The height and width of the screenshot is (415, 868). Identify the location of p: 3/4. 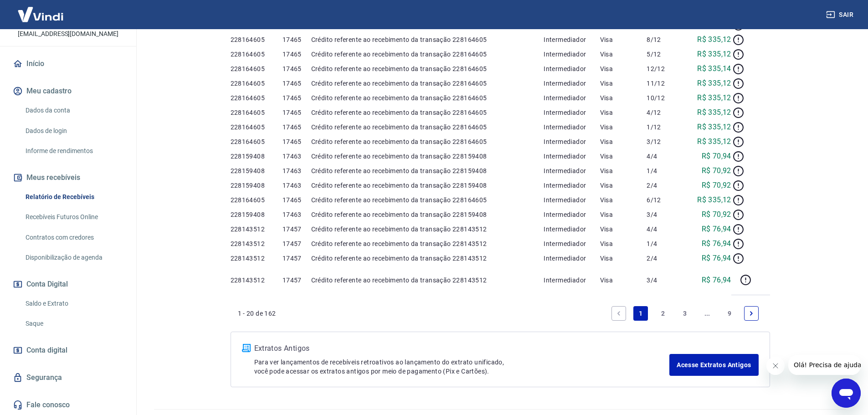
(664, 280).